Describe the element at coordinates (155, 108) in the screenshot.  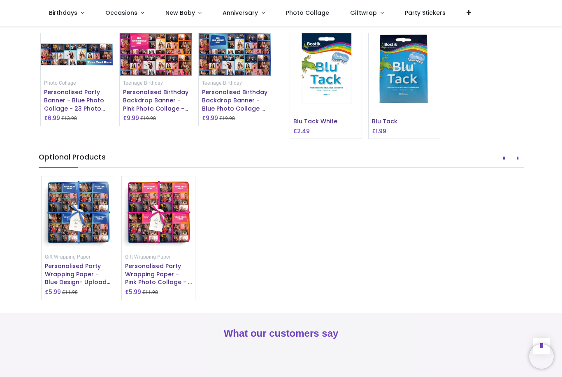
I see `span: Personalised Birthday Backdrop Banner - Pink Photo Collage - Add Text & 48 Photo Upload` at that location.